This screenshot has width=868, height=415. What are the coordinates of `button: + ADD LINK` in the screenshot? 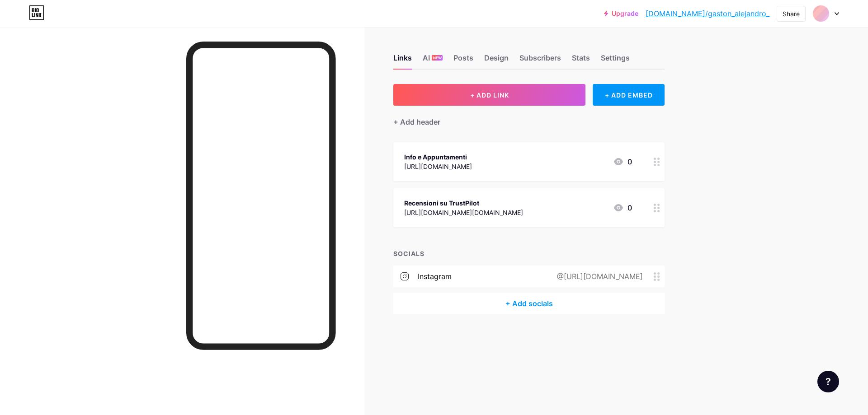 It's located at (489, 95).